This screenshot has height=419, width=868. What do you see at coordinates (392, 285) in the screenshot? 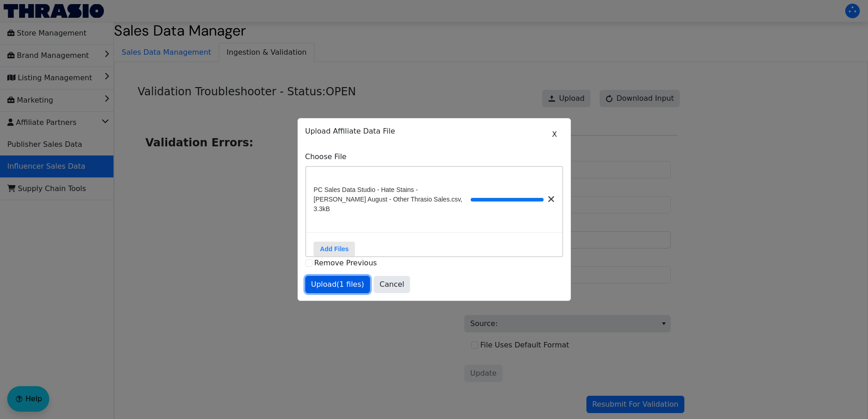
I see `button: Cancel` at bounding box center [392, 285].